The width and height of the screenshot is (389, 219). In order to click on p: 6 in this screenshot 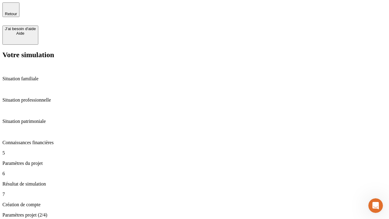, I will do `click(195, 174)`.